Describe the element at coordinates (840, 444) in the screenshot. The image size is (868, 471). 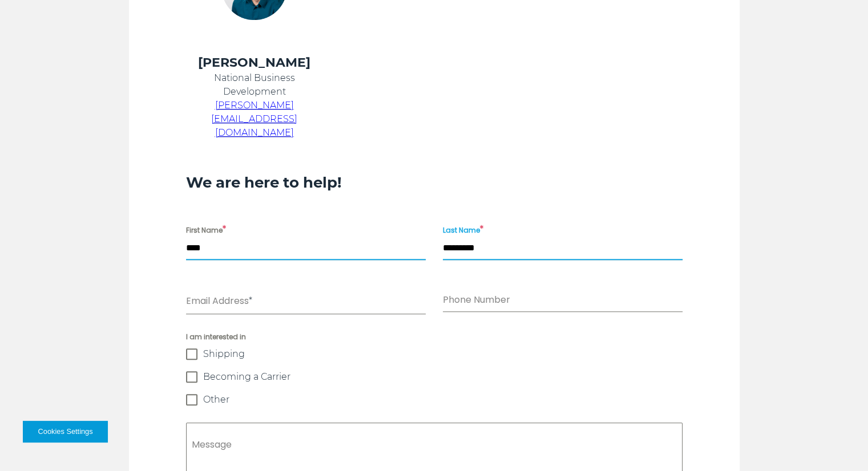
I see `div: Chat Widget` at that location.